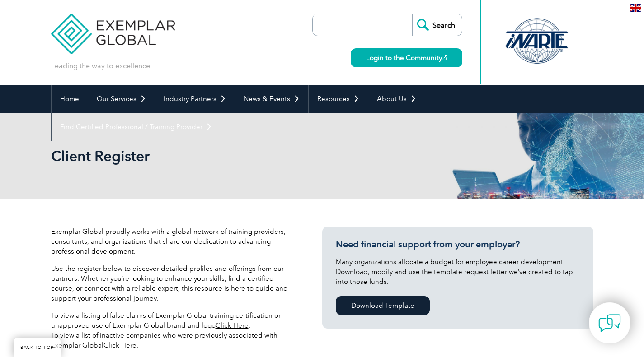  I want to click on img: en, so click(635, 8).